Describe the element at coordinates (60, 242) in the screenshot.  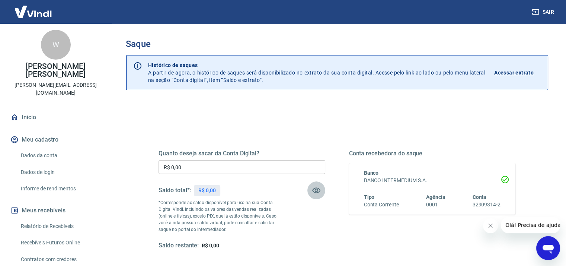
I see `a: Recebíveis Futuros Online` at that location.